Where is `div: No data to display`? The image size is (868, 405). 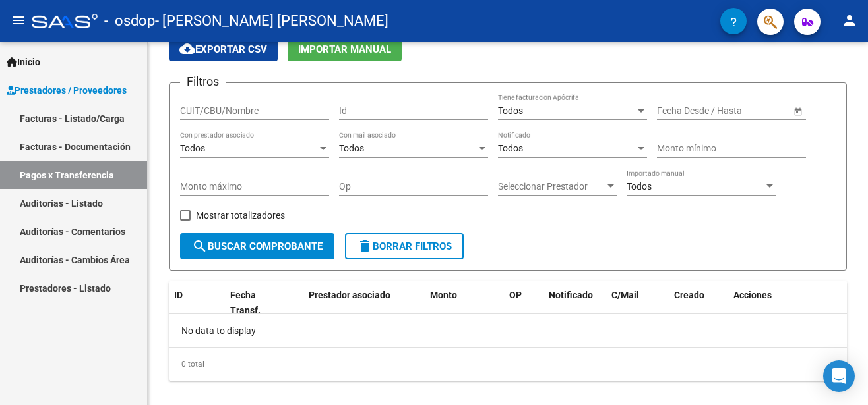
div: No data to display is located at coordinates (507, 331).